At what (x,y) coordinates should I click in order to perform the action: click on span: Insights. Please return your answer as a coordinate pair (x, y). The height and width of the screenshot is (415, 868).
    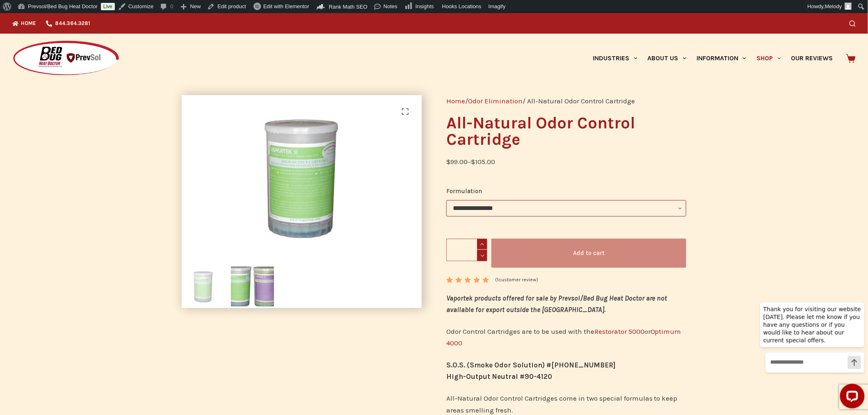
    Looking at the image, I should click on (425, 6).